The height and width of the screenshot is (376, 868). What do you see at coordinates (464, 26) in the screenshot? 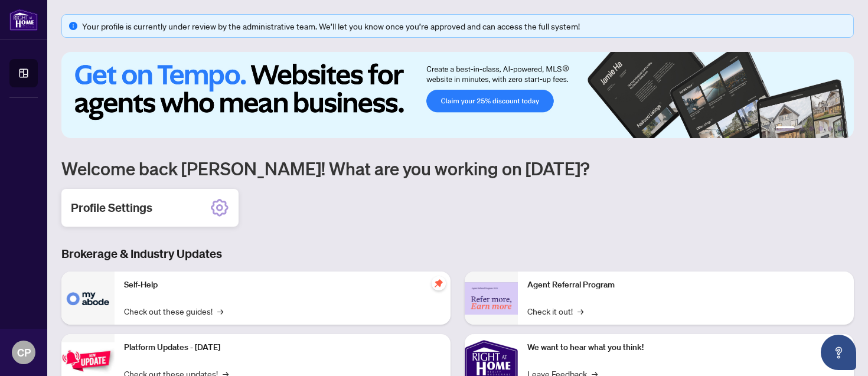
I see `div: Your profile is currently under review by the administrative team. We’ll let you know once you’re...` at bounding box center [464, 26].